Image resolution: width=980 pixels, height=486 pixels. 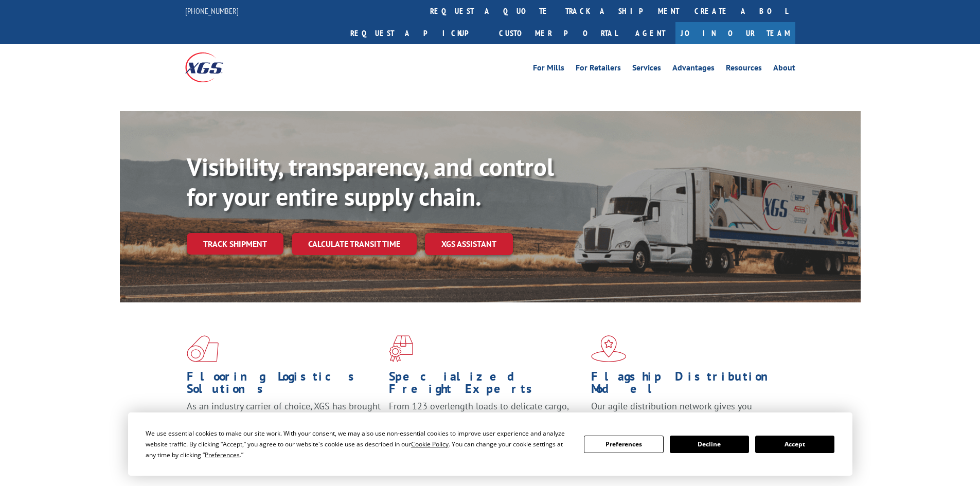 I want to click on a: Join Our Team, so click(x=735, y=33).